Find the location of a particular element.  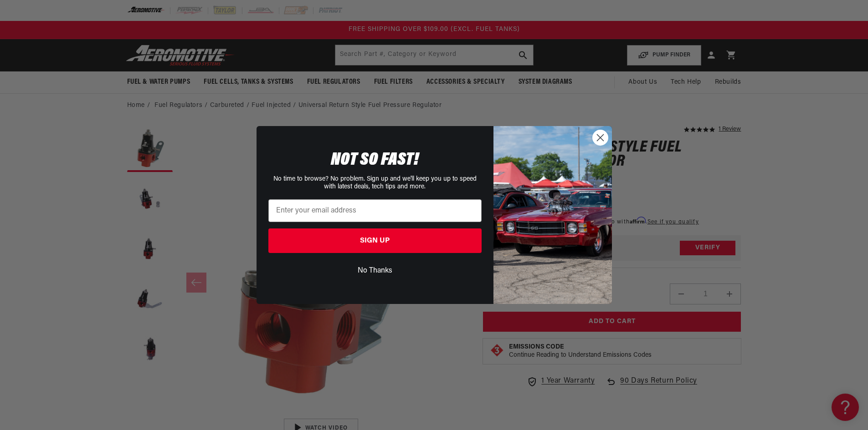

span: No time to browse? No problem. Sign up and we'll keep you up to speed with latest deals, tech tip... is located at coordinates (375, 183).